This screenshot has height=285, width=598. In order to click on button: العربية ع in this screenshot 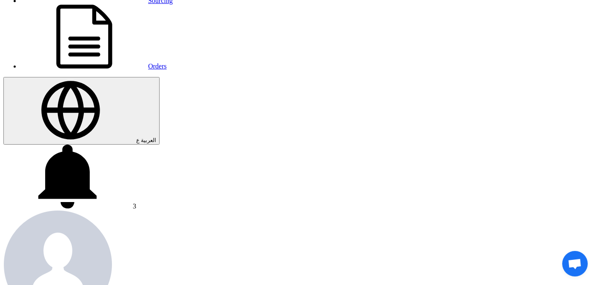, I will do `click(81, 111)`.